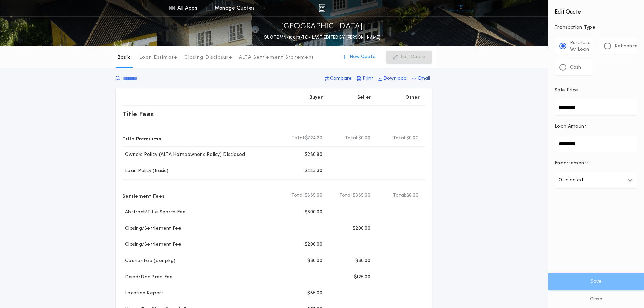  What do you see at coordinates (141, 138) in the screenshot?
I see `p: Title Premiums` at bounding box center [141, 138].